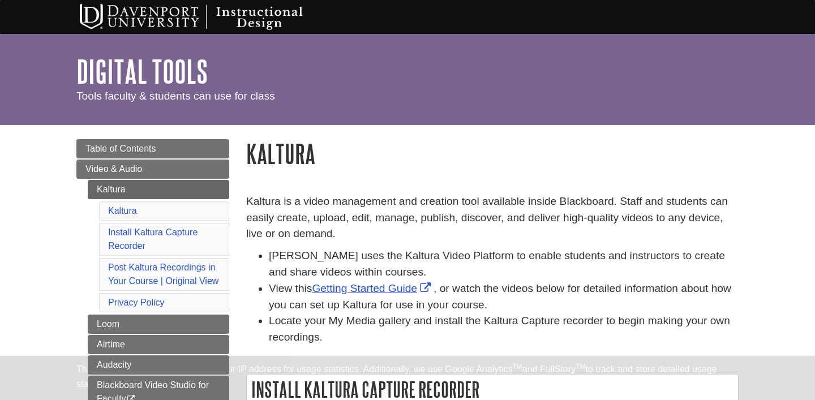 The width and height of the screenshot is (815, 400). What do you see at coordinates (492, 218) in the screenshot?
I see `p: Kaltura is a video management and creation tool available inside Blackboard. Staff and students c...` at bounding box center [492, 218].